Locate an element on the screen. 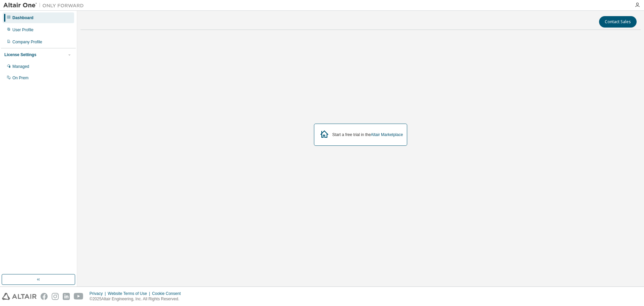  img: instagram.svg is located at coordinates (55, 296).